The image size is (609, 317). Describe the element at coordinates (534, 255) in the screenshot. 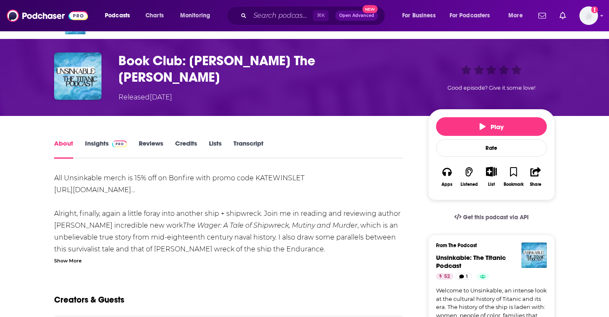

I see `img: Unsinkable: The Titanic Podcast` at that location.